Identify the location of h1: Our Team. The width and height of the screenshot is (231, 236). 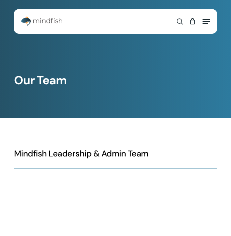
(115, 81).